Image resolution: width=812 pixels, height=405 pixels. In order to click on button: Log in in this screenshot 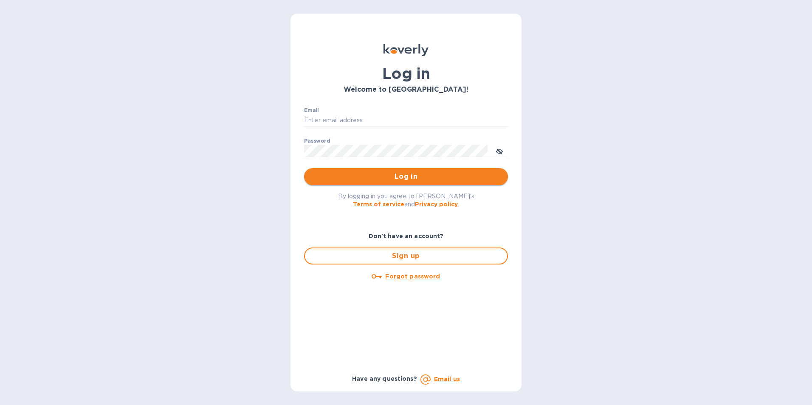, I will do `click(406, 177)`.